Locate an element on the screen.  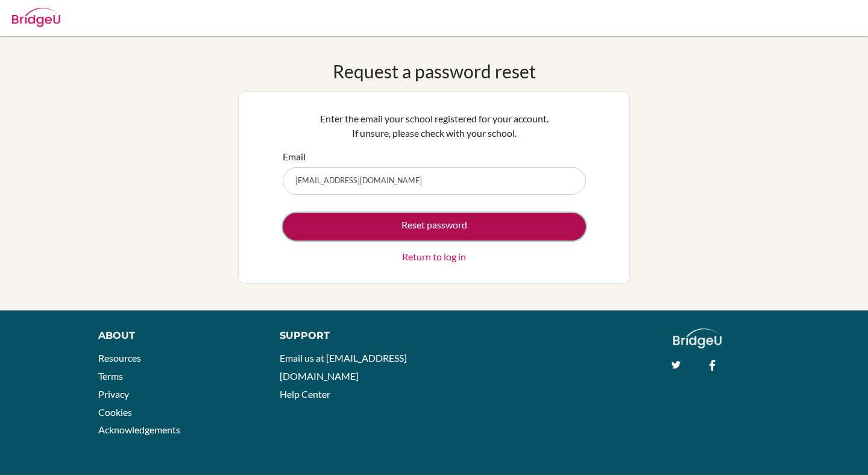
a: Resources is located at coordinates (119, 357).